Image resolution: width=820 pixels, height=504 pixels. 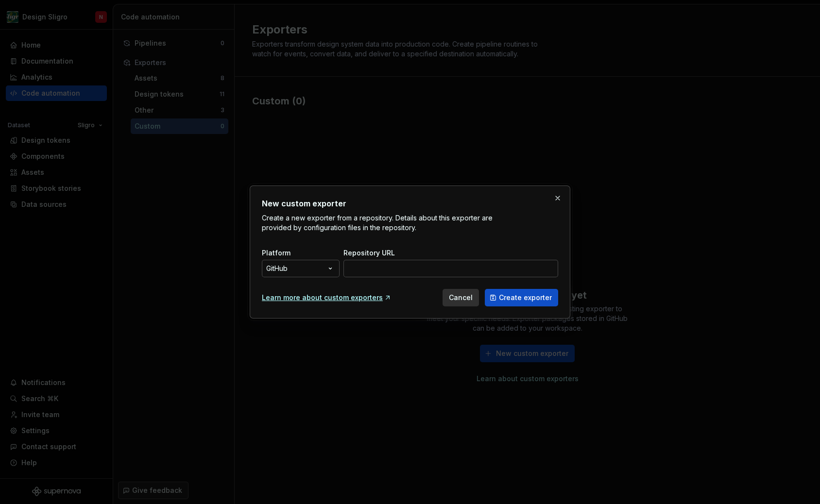 What do you see at coordinates (460, 298) in the screenshot?
I see `span: Cancel` at bounding box center [460, 298].